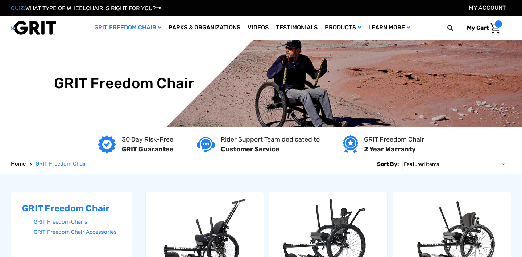  Describe the element at coordinates (18, 8) in the screenshot. I see `span: QUIZ:` at that location.